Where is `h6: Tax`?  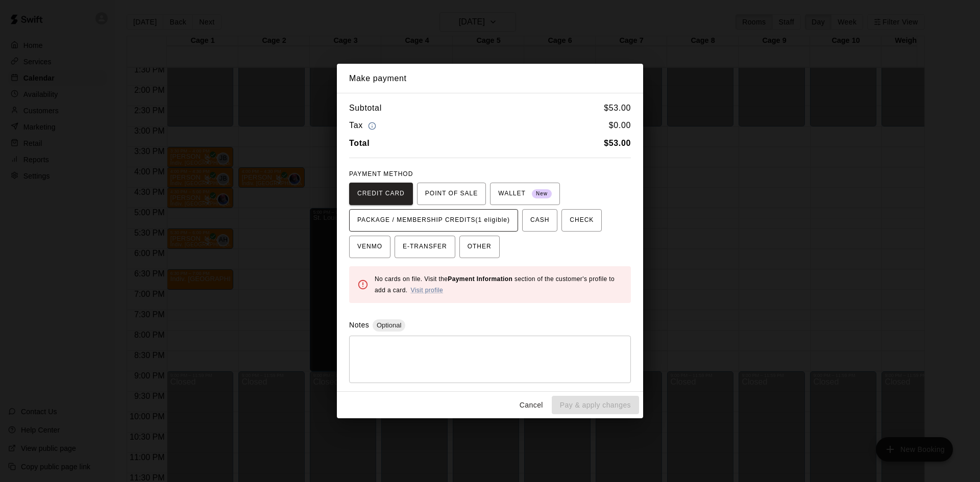 h6: Tax is located at coordinates (364, 125).